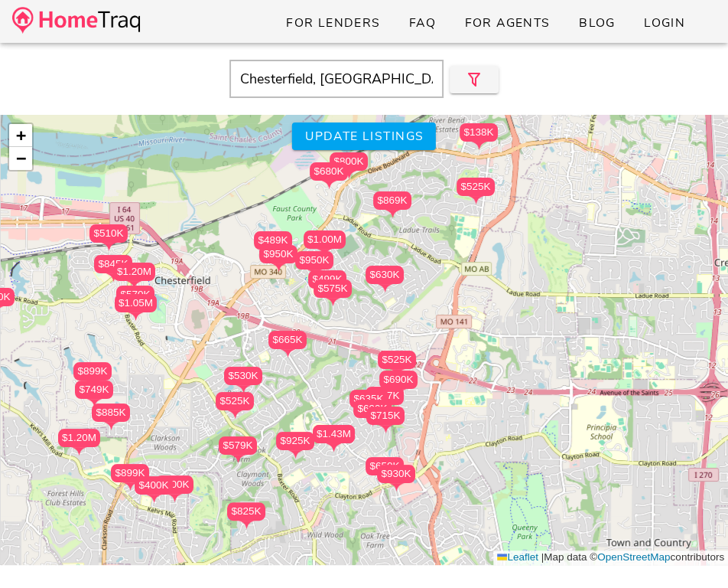  What do you see at coordinates (506, 23) in the screenshot?
I see `span: For Agents` at bounding box center [506, 23].